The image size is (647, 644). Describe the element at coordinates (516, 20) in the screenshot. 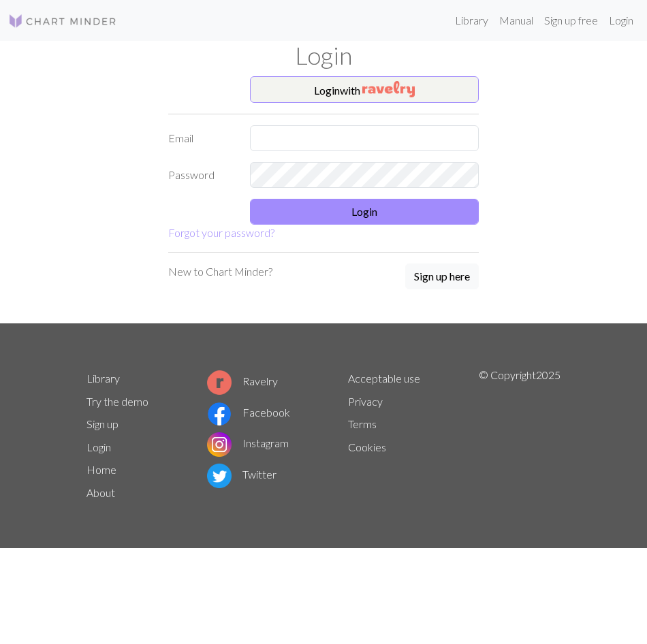

I see `a: Manual` at that location.